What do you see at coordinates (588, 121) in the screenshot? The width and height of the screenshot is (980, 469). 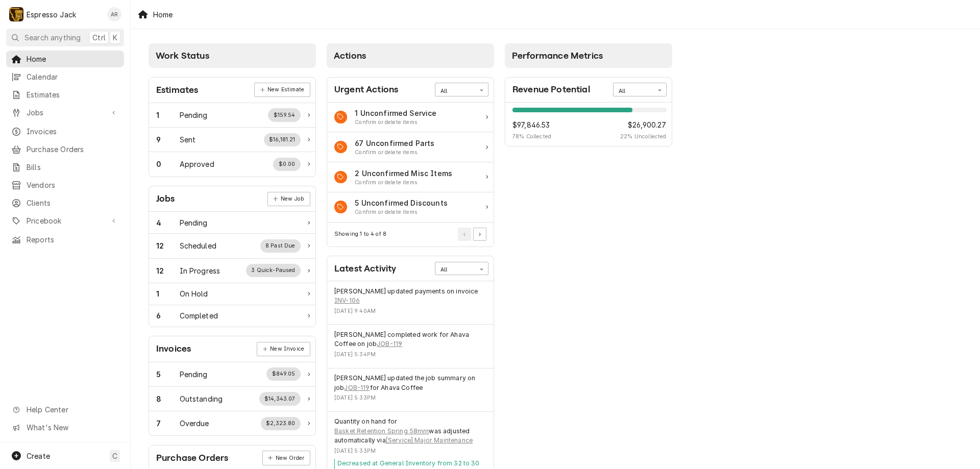 I see `div: Card Column Content` at bounding box center [588, 121].